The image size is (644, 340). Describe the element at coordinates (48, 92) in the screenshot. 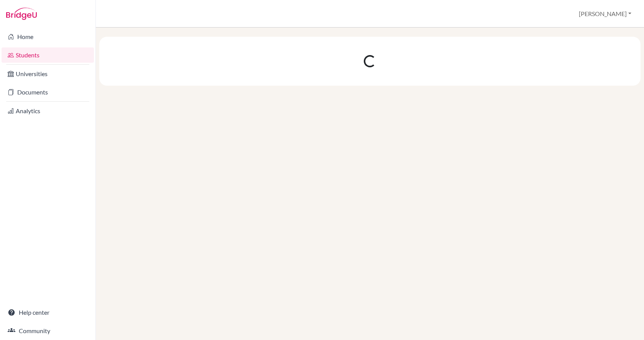

I see `a: Documents` at that location.